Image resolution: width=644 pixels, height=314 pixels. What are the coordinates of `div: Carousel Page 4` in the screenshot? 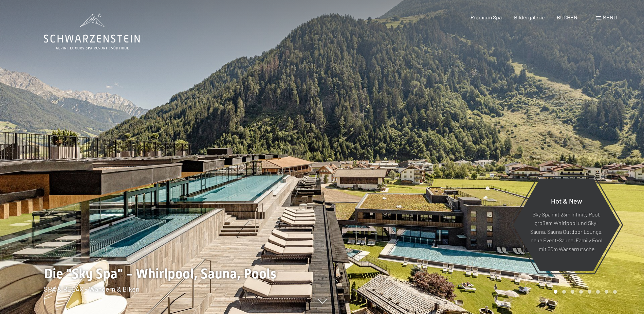 It's located at (581, 292).